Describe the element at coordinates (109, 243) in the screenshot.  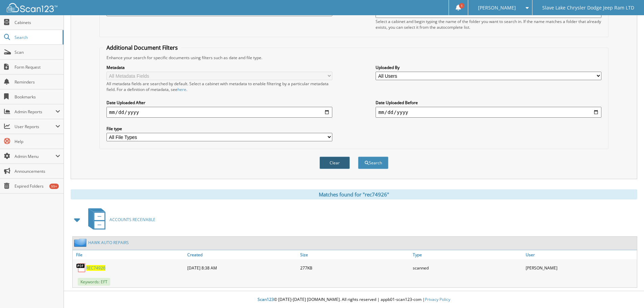
I see `a: HAWK AUTO REPAIRS` at that location.